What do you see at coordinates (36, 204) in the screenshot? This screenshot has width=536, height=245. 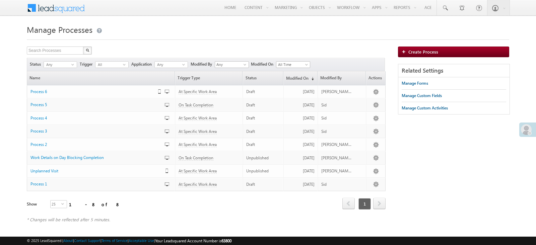 I see `div: Show` at bounding box center [36, 204].